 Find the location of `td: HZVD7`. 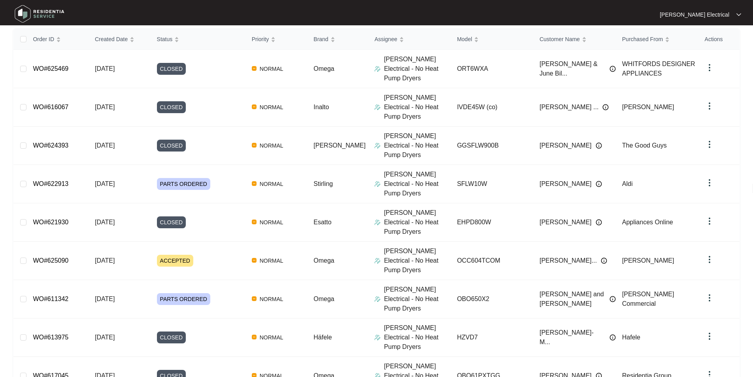

td: HZVD7 is located at coordinates (492, 337).